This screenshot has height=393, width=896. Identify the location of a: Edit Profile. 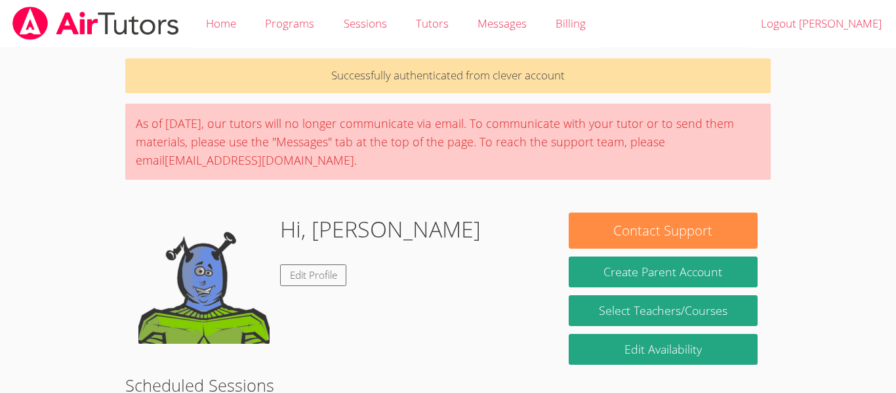
(314, 275).